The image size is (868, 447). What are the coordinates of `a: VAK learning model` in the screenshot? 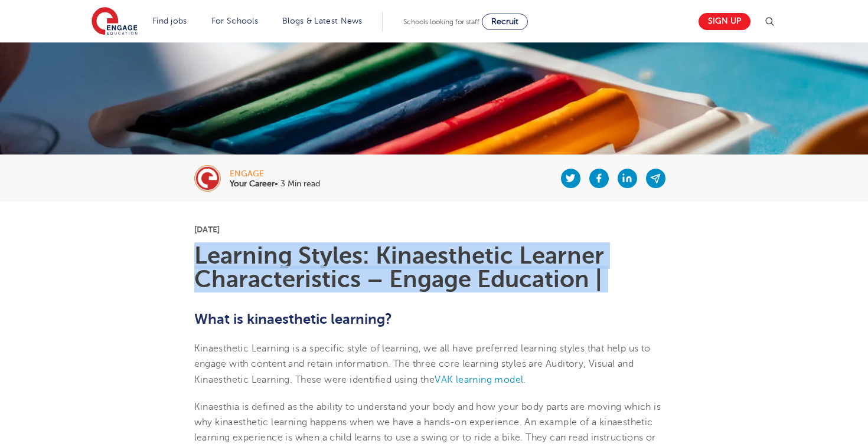 It's located at (479, 380).